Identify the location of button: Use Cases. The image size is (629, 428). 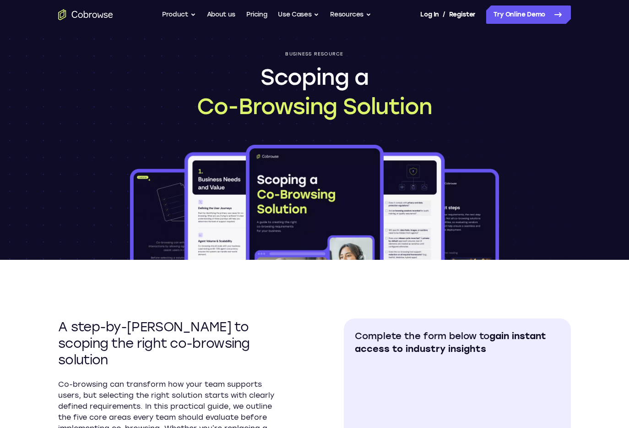
(299, 15).